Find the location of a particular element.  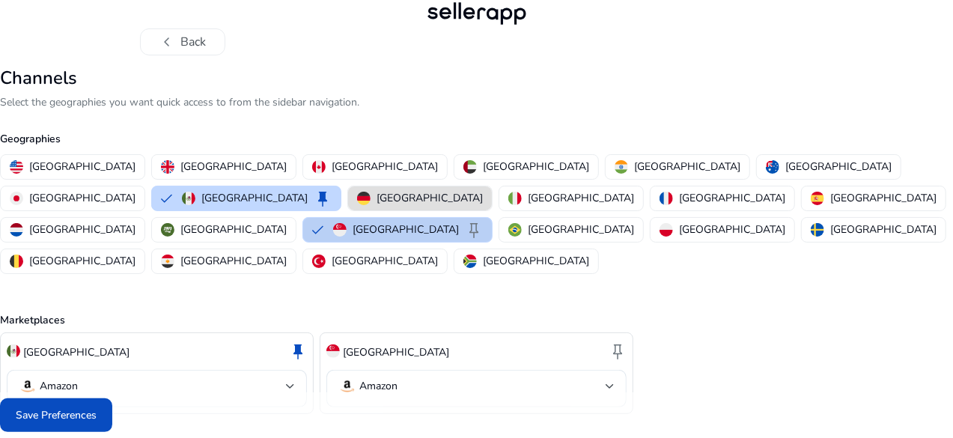

img: in.svg is located at coordinates (621, 167).